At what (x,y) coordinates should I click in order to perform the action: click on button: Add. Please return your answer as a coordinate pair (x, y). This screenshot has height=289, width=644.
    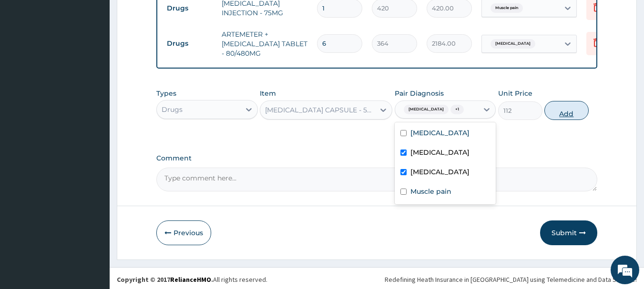
    Looking at the image, I should click on (566, 111).